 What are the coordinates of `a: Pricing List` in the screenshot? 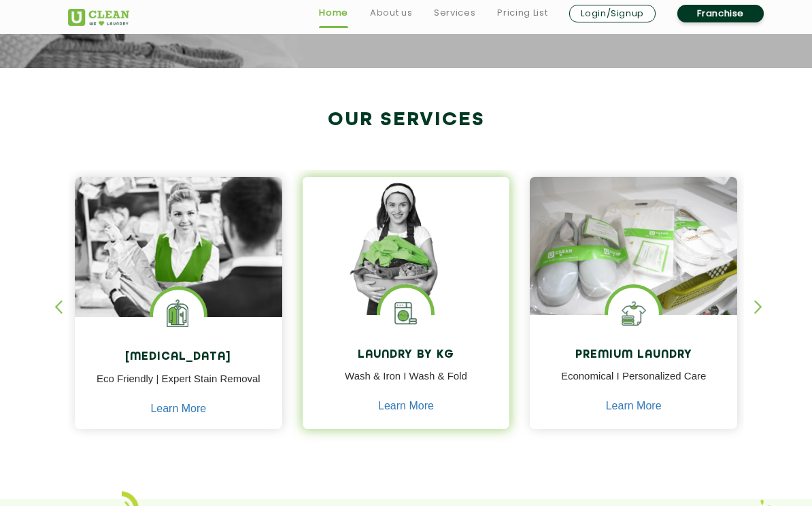 It's located at (522, 13).